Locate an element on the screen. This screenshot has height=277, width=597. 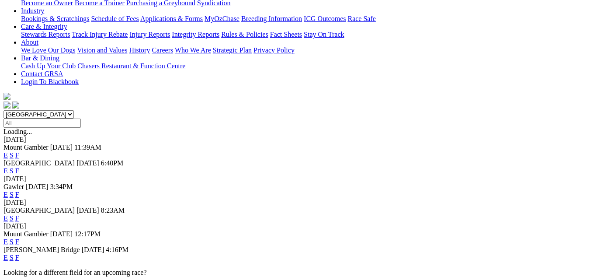
p: Looking for a different field for an upcoming race? is located at coordinates (299, 272).